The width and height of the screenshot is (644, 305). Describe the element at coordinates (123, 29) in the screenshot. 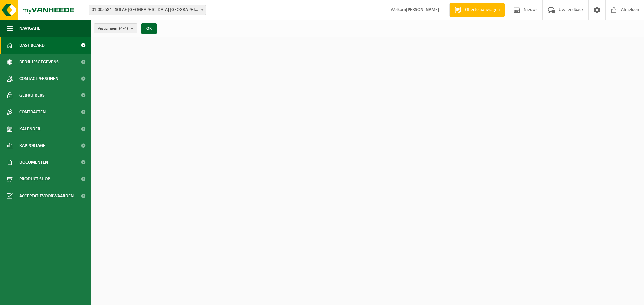

I see `count: (4/4)` at that location.